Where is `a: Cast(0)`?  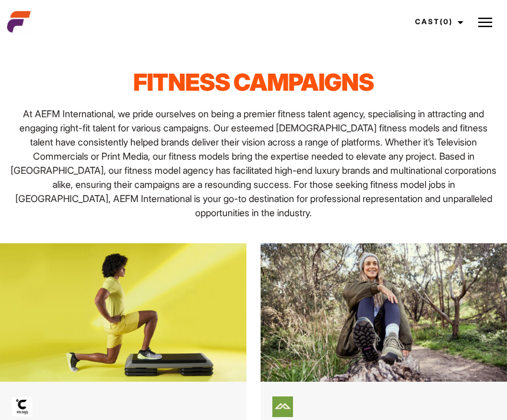 a: Cast(0) is located at coordinates (438, 22).